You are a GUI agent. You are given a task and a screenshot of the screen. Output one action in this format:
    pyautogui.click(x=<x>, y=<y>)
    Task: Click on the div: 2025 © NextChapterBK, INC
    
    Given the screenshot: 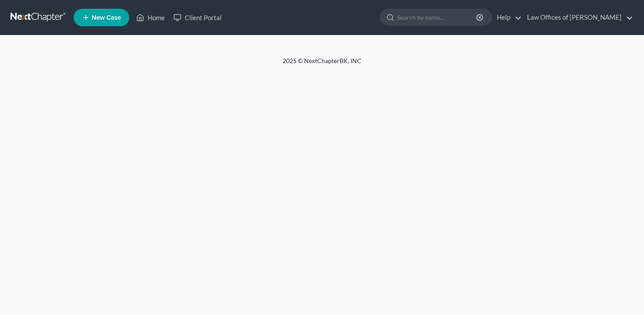 What is the action you would take?
    pyautogui.click(x=322, y=64)
    